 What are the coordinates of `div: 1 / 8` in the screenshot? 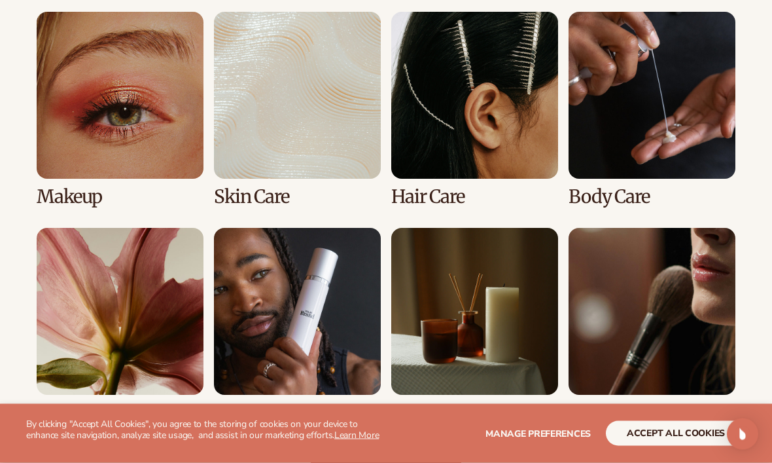 It's located at (120, 110).